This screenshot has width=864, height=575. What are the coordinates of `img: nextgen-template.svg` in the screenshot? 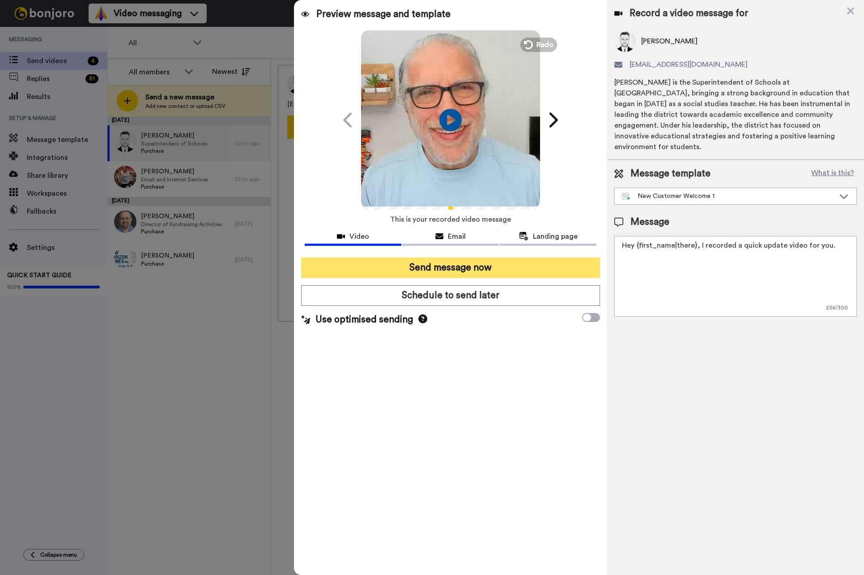 It's located at (626, 196).